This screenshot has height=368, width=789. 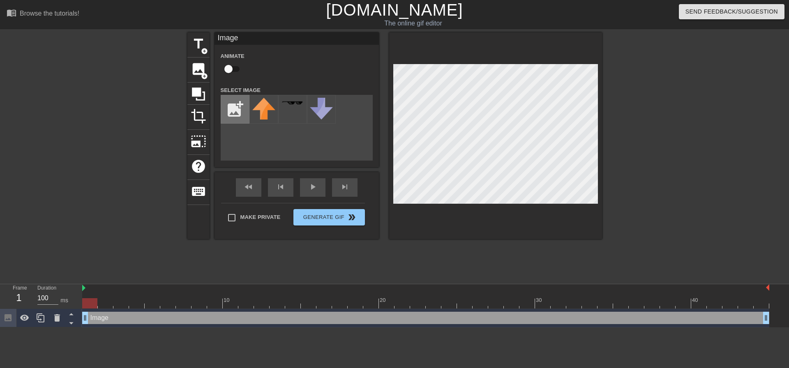 What do you see at coordinates (329, 217) in the screenshot?
I see `span: Generate Gif` at bounding box center [329, 217].